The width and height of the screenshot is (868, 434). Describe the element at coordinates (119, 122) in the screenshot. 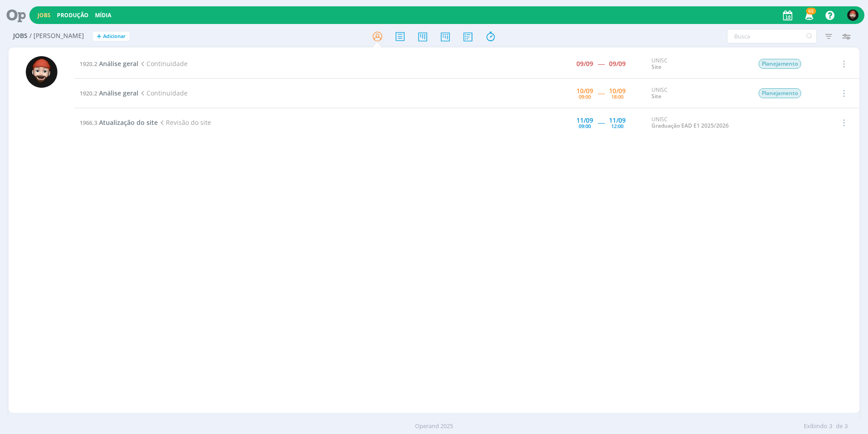

I see `a: 1966.3Atualização do site` at that location.